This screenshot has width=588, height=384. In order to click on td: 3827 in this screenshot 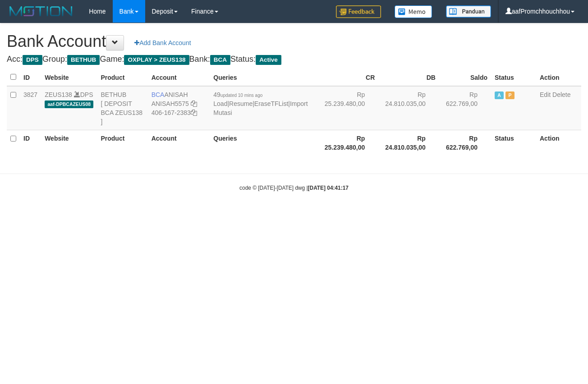, I will do `click(30, 108)`.